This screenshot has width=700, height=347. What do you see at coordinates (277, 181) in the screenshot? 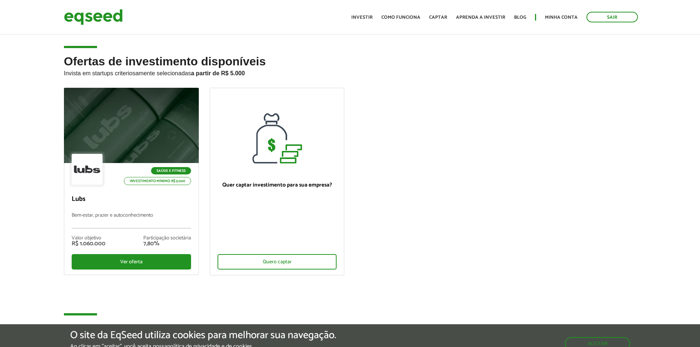
I see `a: Quer captar investimento para sua empresa? Quero captar` at bounding box center [277, 181].